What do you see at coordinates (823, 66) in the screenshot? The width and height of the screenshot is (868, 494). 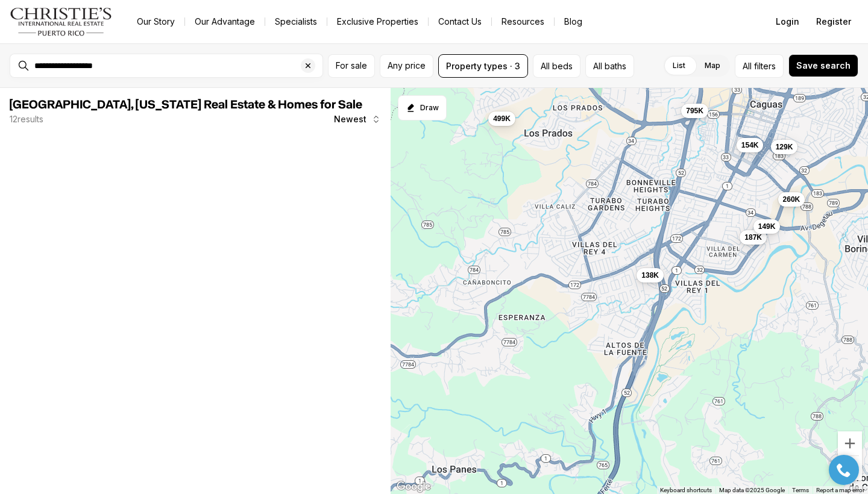 I see `button: Save search` at bounding box center [823, 66].